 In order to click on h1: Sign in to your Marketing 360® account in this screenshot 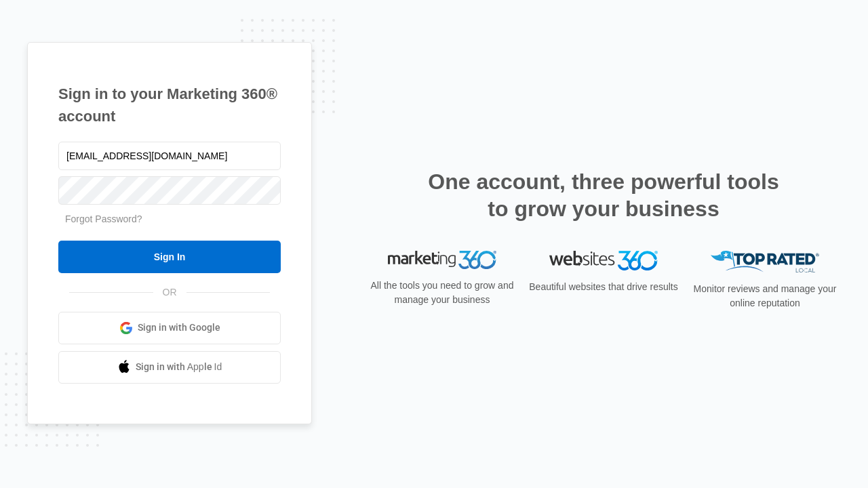, I will do `click(170, 105)`.